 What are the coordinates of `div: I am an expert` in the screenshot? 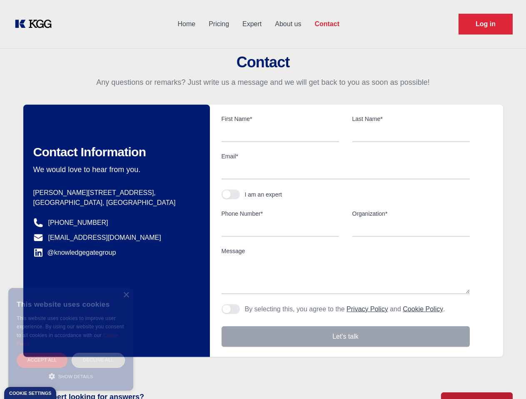 It's located at (263, 195).